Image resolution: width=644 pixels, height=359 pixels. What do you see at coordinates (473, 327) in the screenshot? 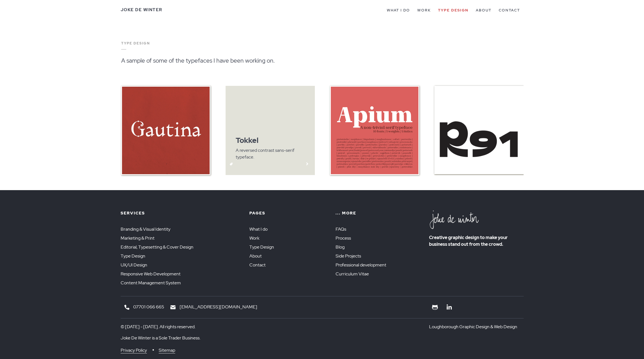
I see `a: Loughborough Graphic Design & Web Design` at bounding box center [473, 327].